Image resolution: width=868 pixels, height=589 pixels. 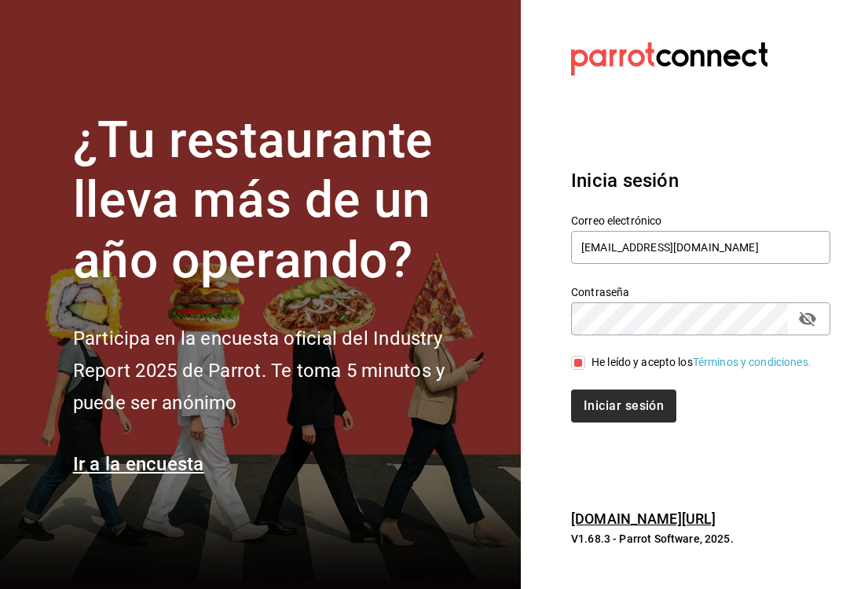 What do you see at coordinates (808, 319) in the screenshot?
I see `button: passwordField` at bounding box center [808, 319].